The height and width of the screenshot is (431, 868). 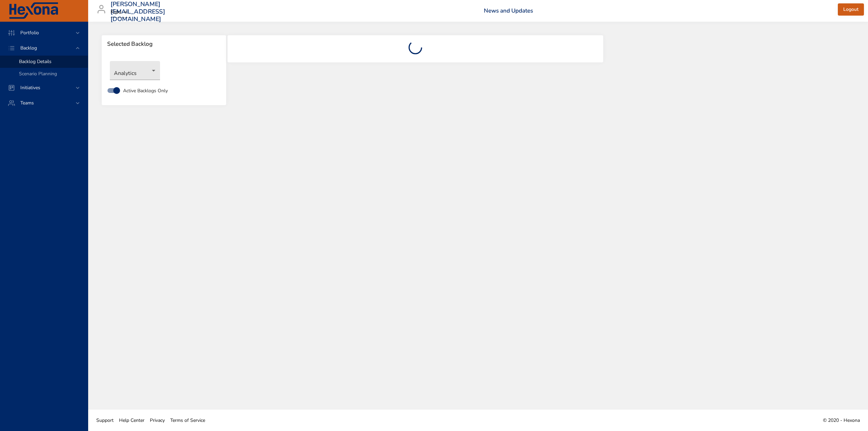 What do you see at coordinates (163, 44) in the screenshot?
I see `span: Selected Backlog` at bounding box center [163, 44].